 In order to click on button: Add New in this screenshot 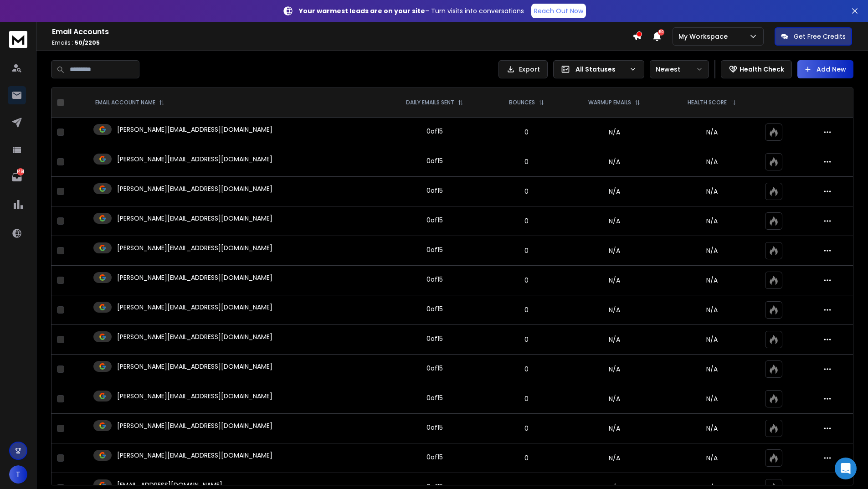, I will do `click(825, 69)`.